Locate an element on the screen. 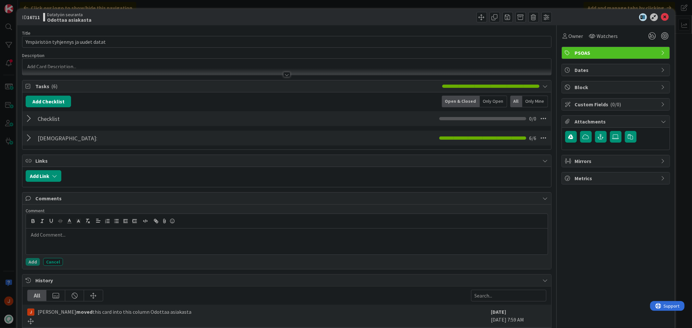 This screenshot has width=692, height=328. span: PSOAS is located at coordinates (616, 53).